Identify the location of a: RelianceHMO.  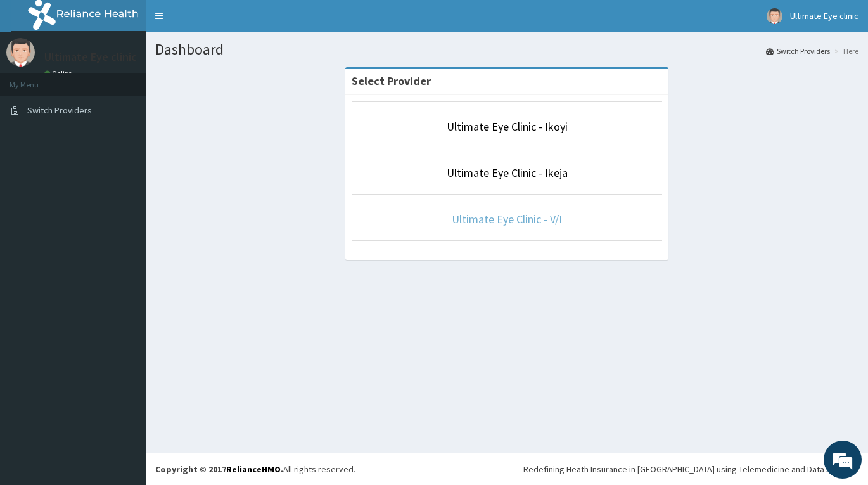
(253, 469).